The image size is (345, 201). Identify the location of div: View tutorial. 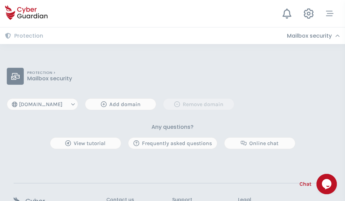
(85, 143).